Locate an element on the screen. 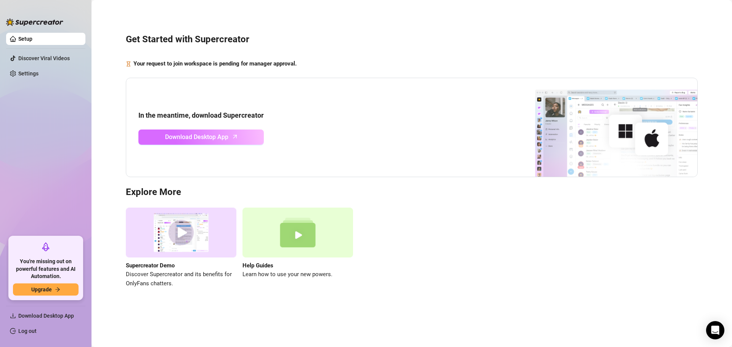  span: Learn how to use your new powers. is located at coordinates (298, 275).